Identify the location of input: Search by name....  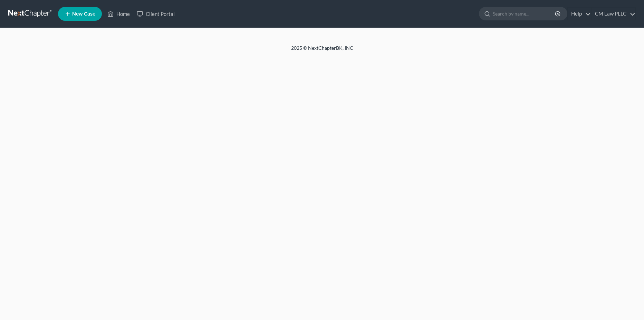
(524, 13).